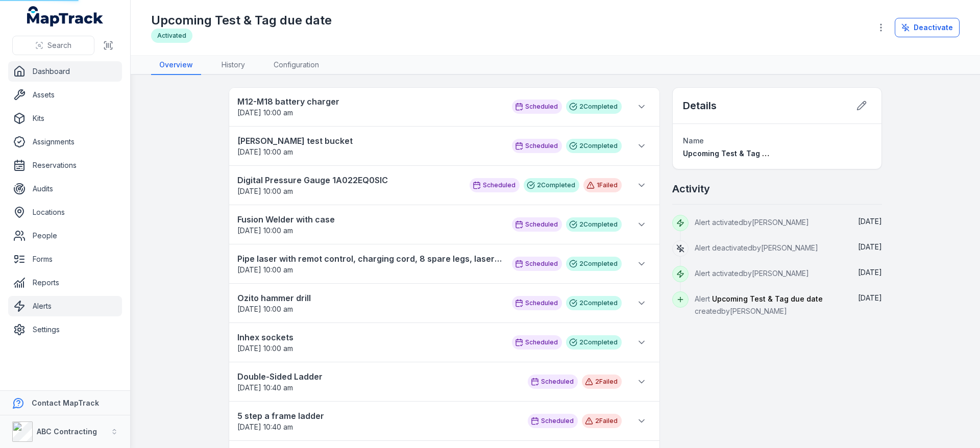 The height and width of the screenshot is (448, 980). What do you see at coordinates (65, 16) in the screenshot?
I see `a: MapTrack` at bounding box center [65, 16].